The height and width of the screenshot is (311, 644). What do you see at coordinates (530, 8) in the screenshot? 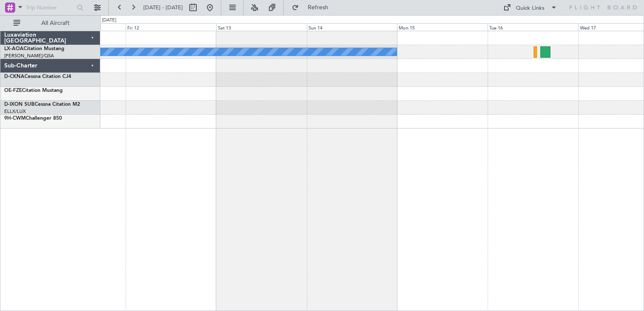
I see `button: Quick Links` at bounding box center [530, 8].